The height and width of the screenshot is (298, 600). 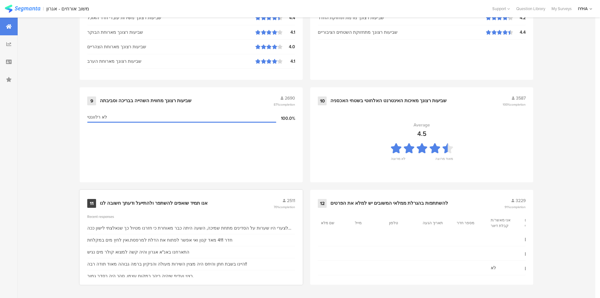 What do you see at coordinates (22, 9) in the screenshot?
I see `img: segmanta logo` at bounding box center [22, 9].